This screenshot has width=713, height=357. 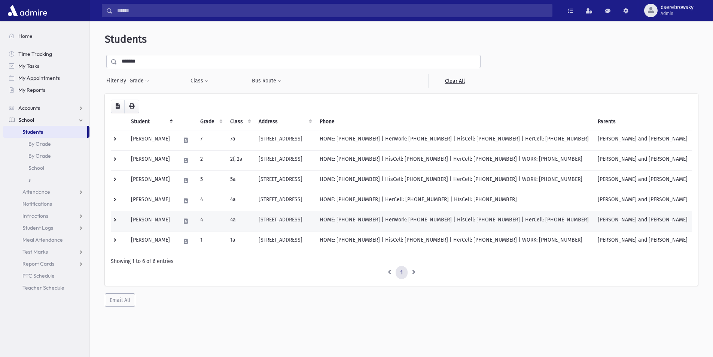 I want to click on a: Report Cards, so click(x=46, y=264).